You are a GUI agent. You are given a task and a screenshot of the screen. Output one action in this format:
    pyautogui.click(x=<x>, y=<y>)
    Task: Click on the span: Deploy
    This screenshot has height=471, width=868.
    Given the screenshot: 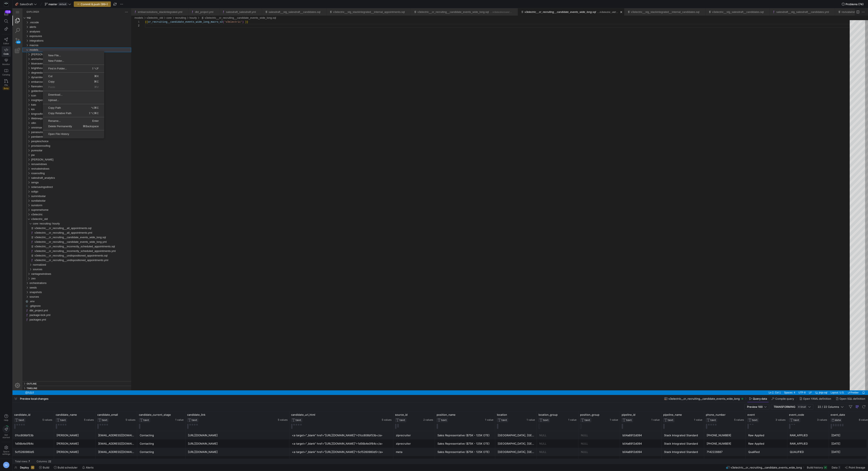 What is the action you would take?
    pyautogui.click(x=24, y=467)
    